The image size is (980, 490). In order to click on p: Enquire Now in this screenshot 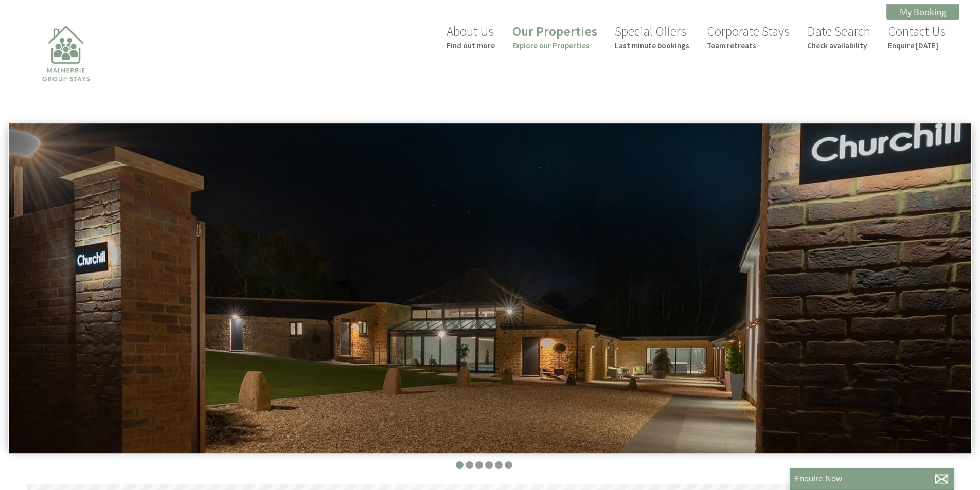, I will do `click(872, 478)`.